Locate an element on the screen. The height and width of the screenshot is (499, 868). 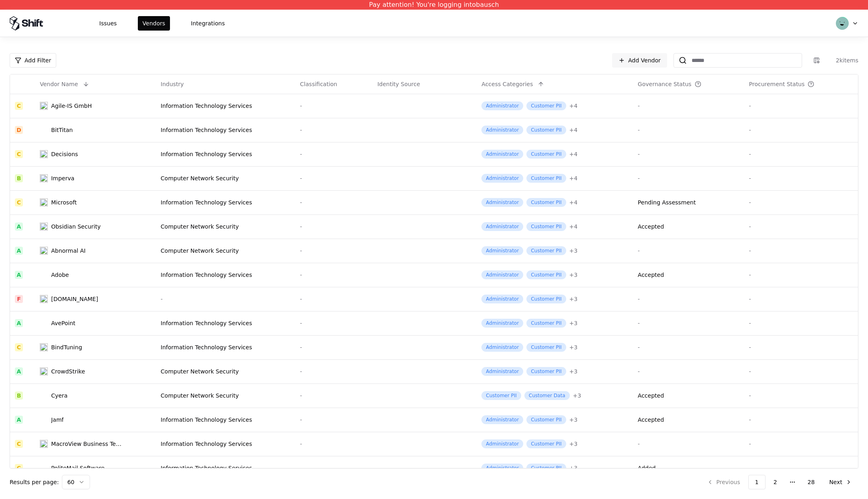
button: Vendors is located at coordinates (154, 23).